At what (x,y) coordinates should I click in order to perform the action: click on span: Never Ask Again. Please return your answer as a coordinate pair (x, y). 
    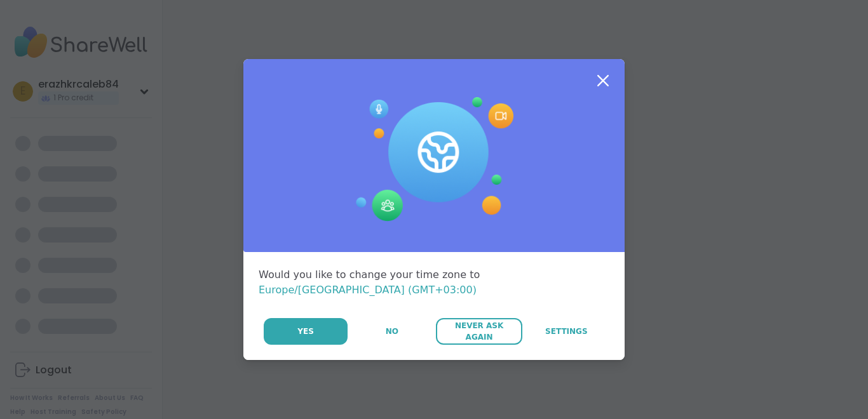
    Looking at the image, I should click on (478, 332).